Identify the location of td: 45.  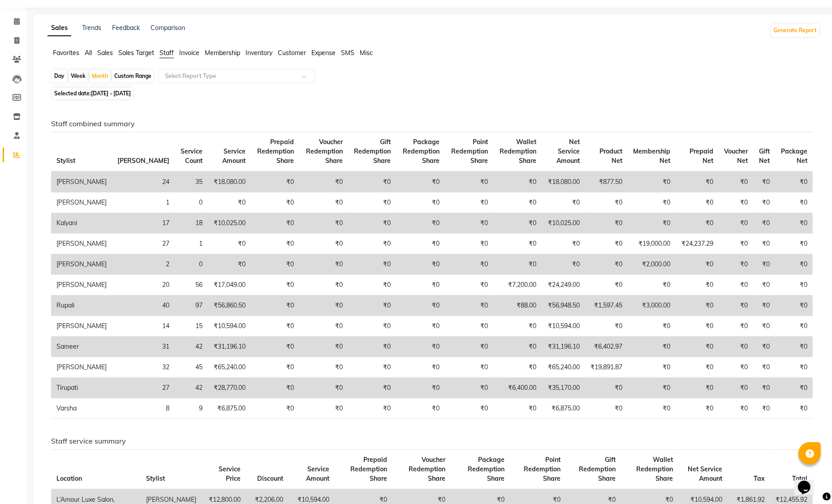
(191, 368).